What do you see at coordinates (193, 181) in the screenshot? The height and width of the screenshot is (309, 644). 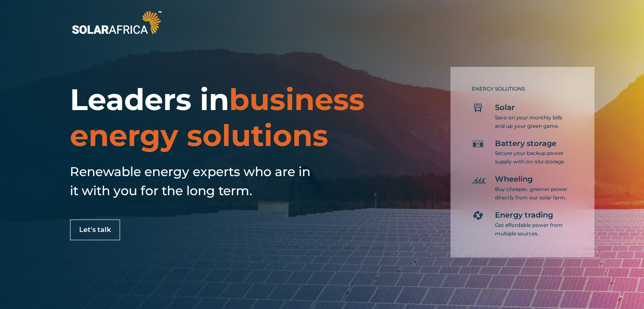 I see `h5: Renewable energy experts who are in it with you for the long term.` at bounding box center [193, 181].